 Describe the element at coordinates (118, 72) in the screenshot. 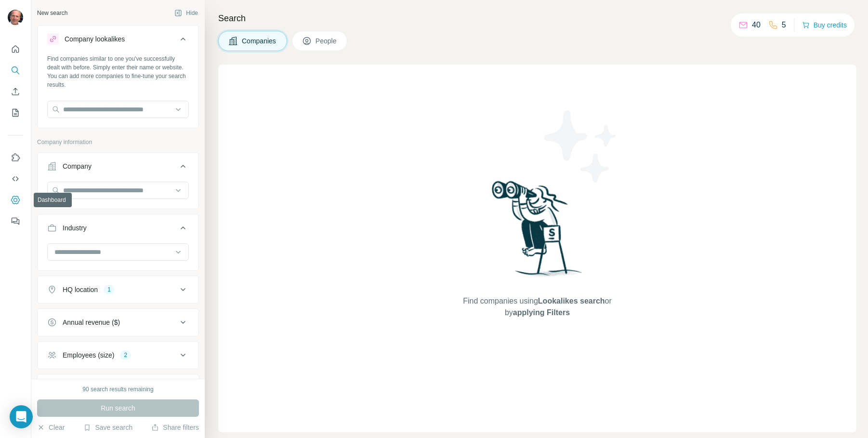

I see `div: Find companies similar to one you've successfully dealt with before. Simply enter their name or w...` at that location.